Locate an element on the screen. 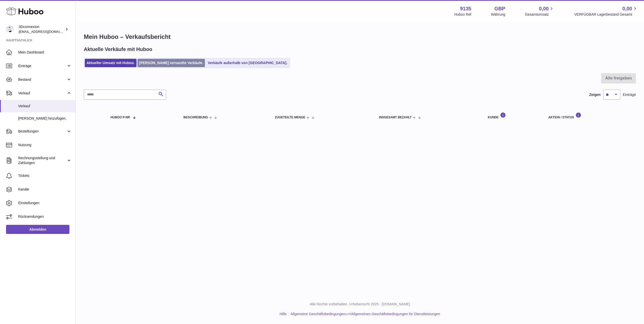 This screenshot has height=324, width=644. span: Huboo P-Nr is located at coordinates (120, 117).